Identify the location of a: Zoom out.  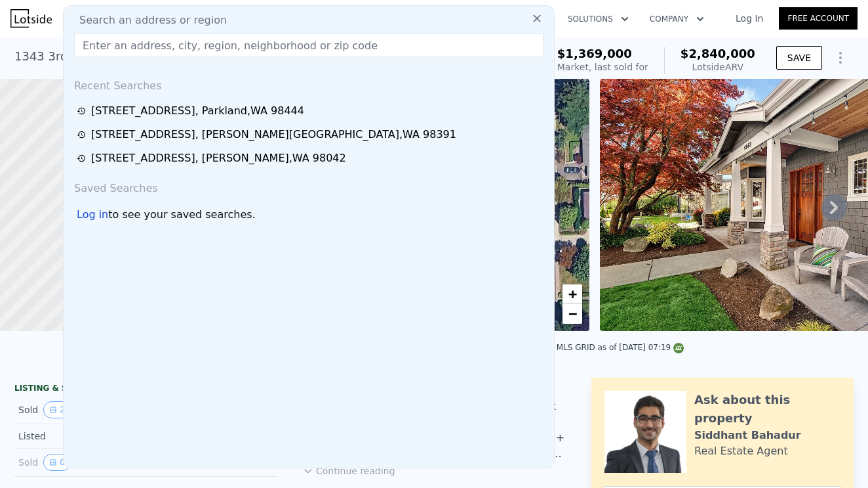
(573, 313).